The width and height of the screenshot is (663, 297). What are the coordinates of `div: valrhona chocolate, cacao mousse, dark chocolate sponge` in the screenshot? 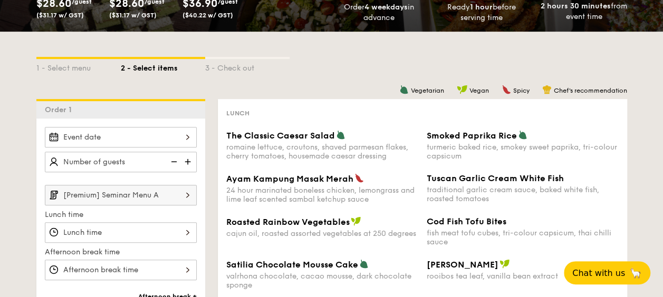 It's located at (322, 281).